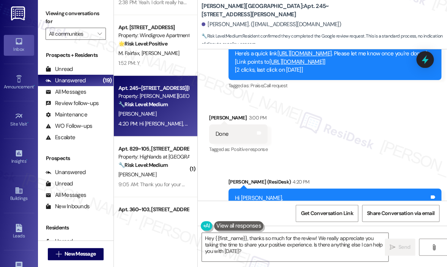 Image resolution: width=447 pixels, height=267 pixels. I want to click on div: Maintenance, so click(66, 115).